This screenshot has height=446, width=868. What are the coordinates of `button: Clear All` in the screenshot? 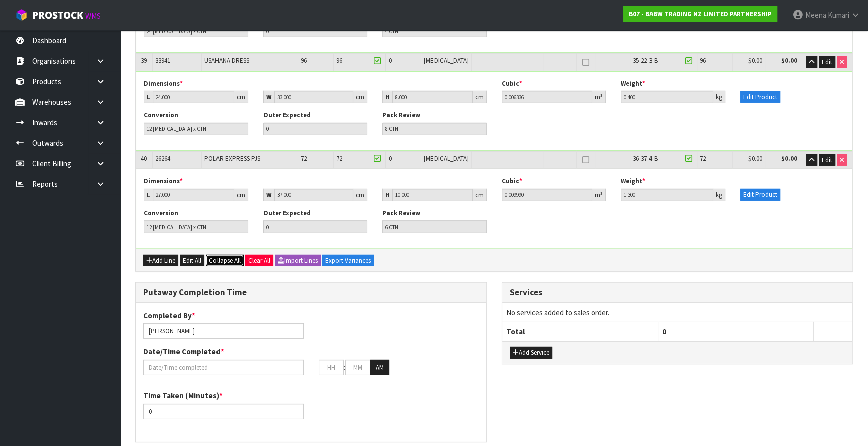 It's located at (259, 261).